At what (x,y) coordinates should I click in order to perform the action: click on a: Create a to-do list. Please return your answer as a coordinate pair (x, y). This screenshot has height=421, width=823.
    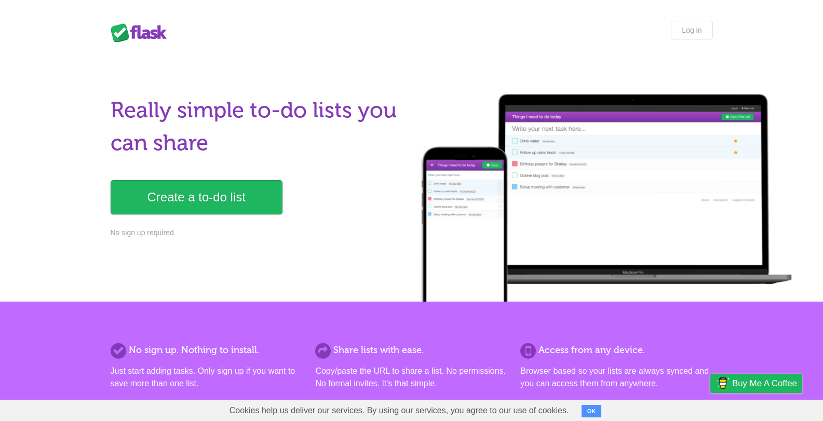
    Looking at the image, I should click on (196, 197).